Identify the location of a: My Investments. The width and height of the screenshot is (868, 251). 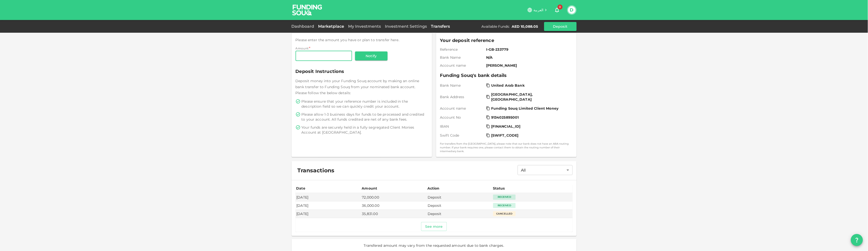
(365, 26).